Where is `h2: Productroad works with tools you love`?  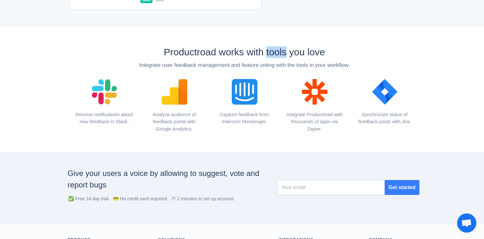
h2: Productroad works with tools you love is located at coordinates (244, 52).